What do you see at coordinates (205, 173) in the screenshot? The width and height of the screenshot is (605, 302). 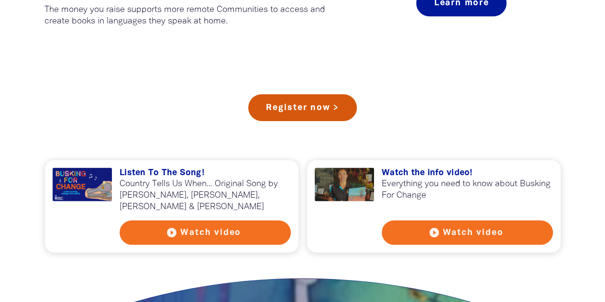 I see `h3: Listen To The Song!` at bounding box center [205, 173].